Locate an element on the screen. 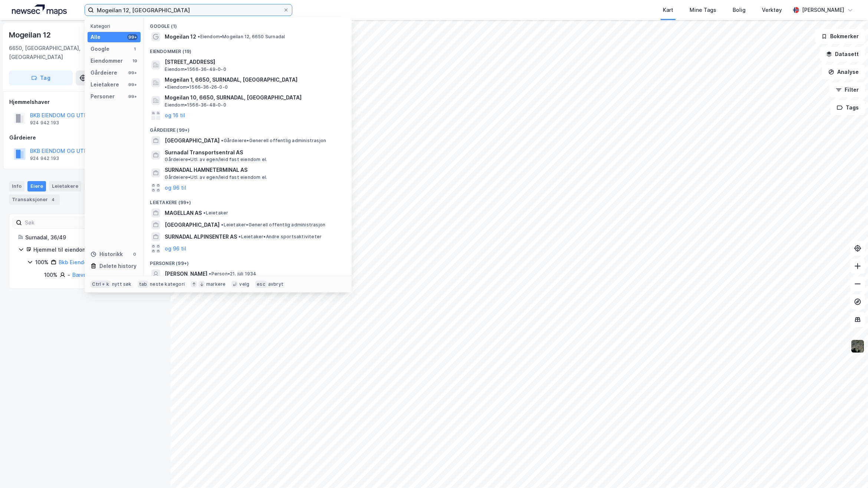 Image resolution: width=868 pixels, height=488 pixels. div: Bolig is located at coordinates (739, 10).